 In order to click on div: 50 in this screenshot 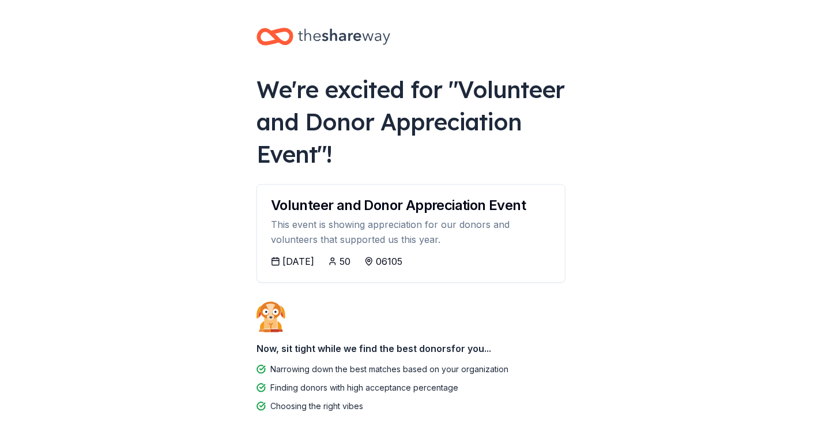, I will do `click(345, 261)`.